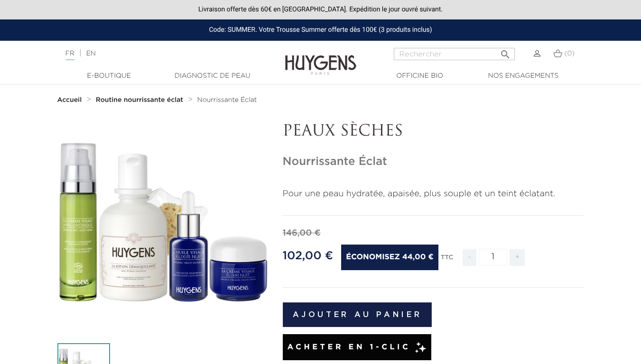 This screenshot has height=364, width=641. I want to click on a: EN, so click(91, 54).